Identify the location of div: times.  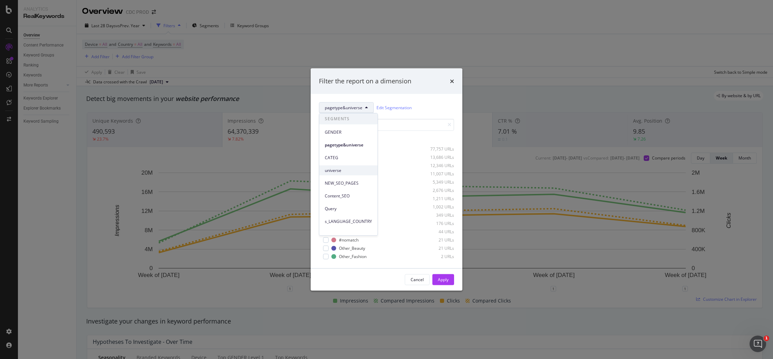
(452, 81).